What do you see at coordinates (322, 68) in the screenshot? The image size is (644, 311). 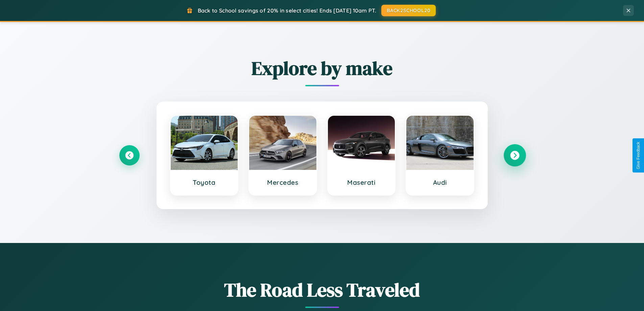 I see `h2: Explore by make` at bounding box center [322, 68].